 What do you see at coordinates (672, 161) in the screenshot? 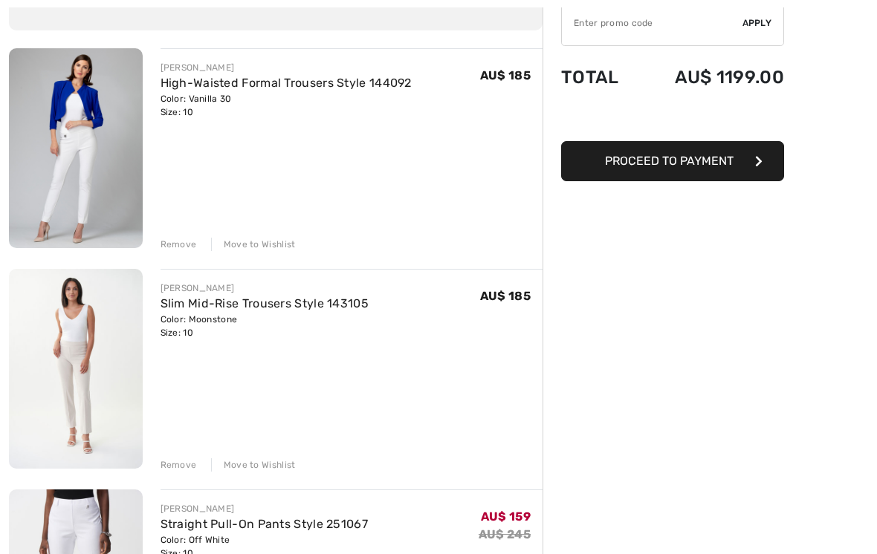
I see `button: Proceed to Payment` at bounding box center [672, 161].